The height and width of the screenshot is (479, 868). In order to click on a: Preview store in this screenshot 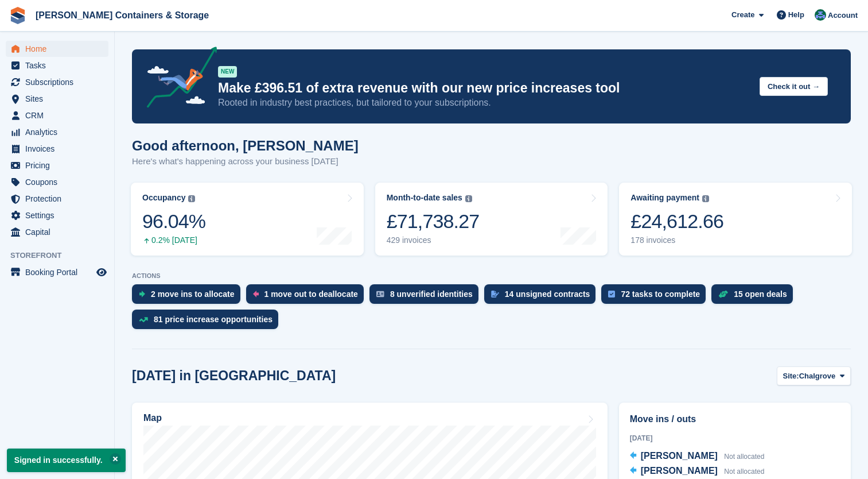, I will do `click(101, 272)`.